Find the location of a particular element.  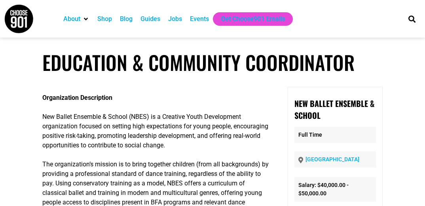

a: About is located at coordinates (72, 19).